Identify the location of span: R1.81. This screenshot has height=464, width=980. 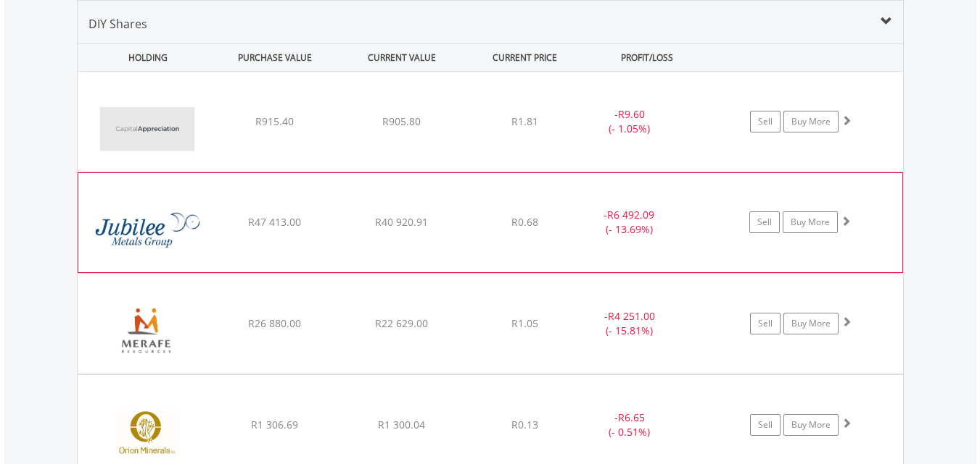
(524, 121).